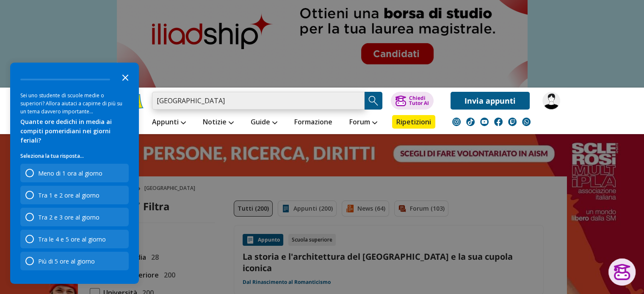  I want to click on div: Quante ore dedichi in media ai compiti pomeridiani nei giorni feriali?, so click(75, 131).